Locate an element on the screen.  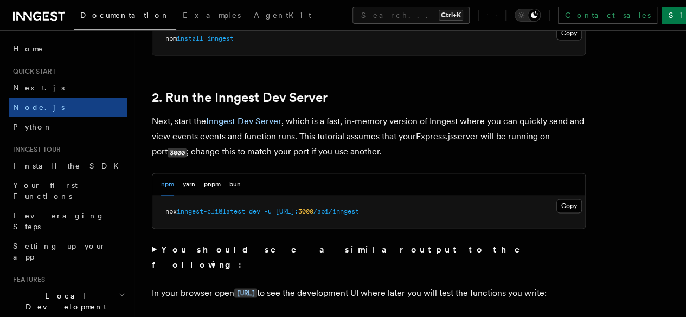
strong: You should see a similar output to the following: is located at coordinates (343, 256).